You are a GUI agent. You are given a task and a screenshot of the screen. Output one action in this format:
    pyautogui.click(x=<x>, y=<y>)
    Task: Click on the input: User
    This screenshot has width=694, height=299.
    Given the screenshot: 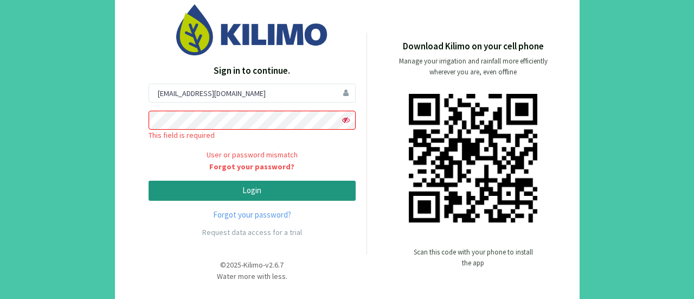 What is the action you would take?
    pyautogui.click(x=252, y=93)
    